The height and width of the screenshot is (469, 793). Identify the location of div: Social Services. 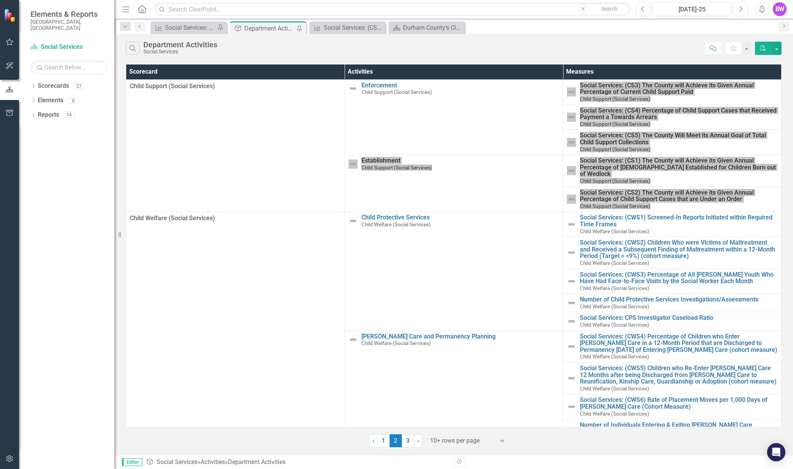
(180, 51).